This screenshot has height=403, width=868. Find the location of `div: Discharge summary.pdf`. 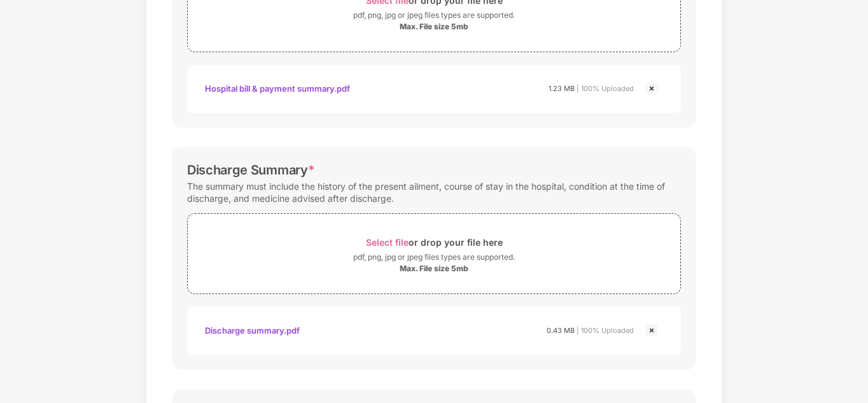

div: Discharge summary.pdf is located at coordinates (252, 330).